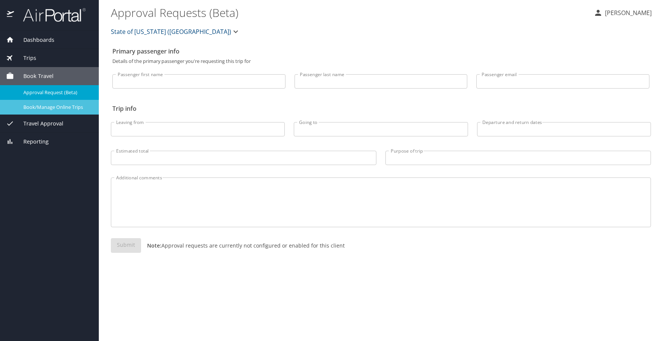 The image size is (663, 341). Describe the element at coordinates (11, 15) in the screenshot. I see `img: icon-airportal.png` at that location.